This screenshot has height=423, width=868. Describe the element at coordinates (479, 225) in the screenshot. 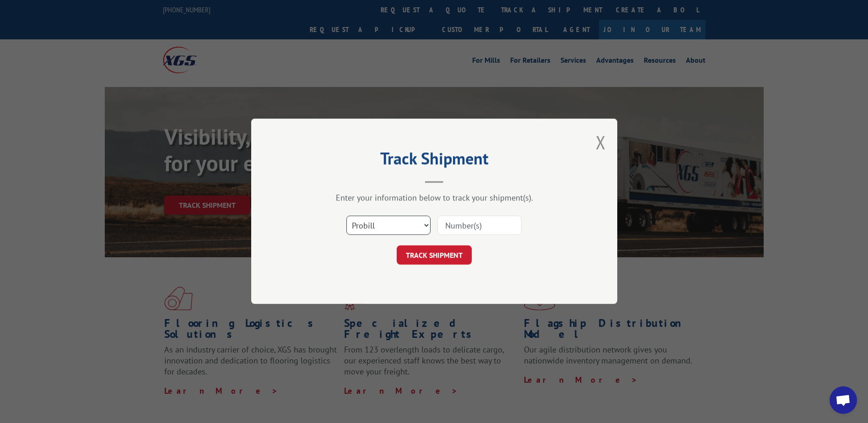

I see `input: Number(s)` at that location.